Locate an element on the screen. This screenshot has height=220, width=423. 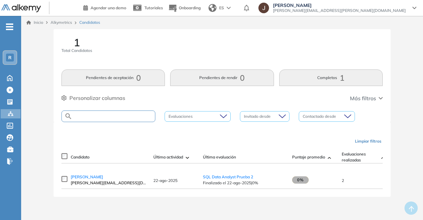
span: 1 is located at coordinates (77, 42).